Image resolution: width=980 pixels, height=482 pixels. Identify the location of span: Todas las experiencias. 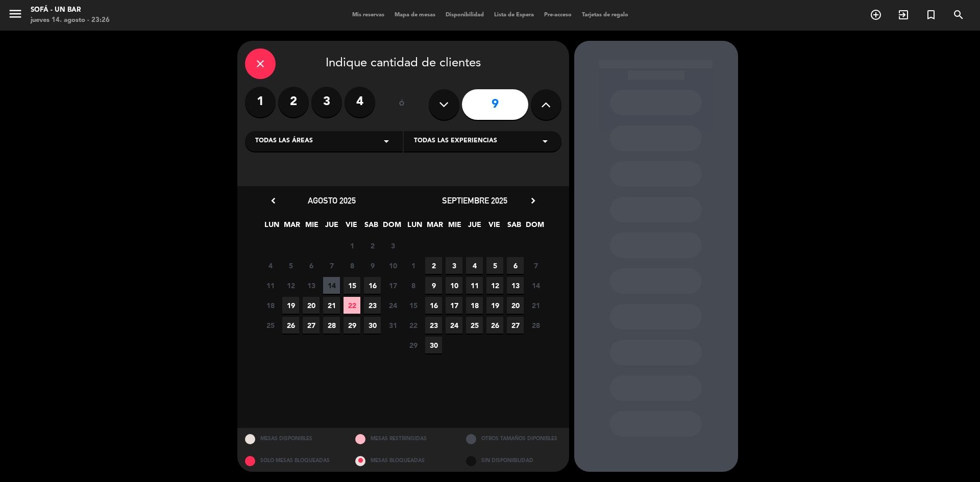
(455, 141).